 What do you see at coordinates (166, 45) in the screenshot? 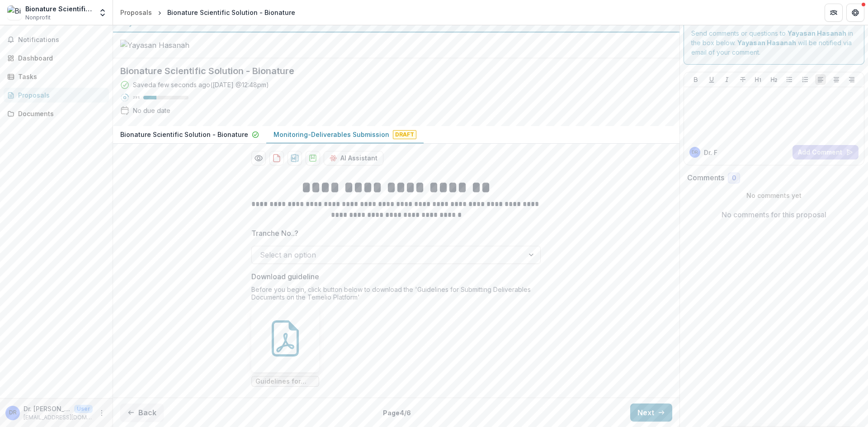
I see `img: Yayasan Hasanah` at bounding box center [166, 45].